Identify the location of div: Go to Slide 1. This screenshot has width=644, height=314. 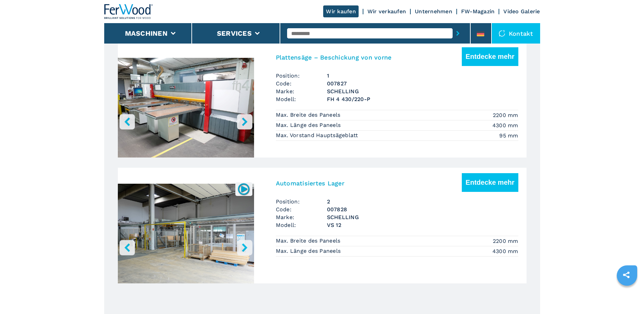
(186, 128).